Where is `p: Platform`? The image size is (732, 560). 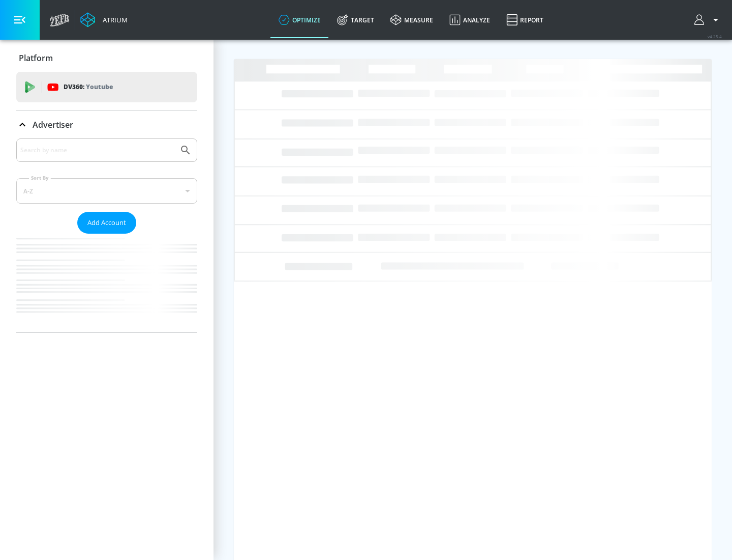
p: Platform is located at coordinates (35, 58).